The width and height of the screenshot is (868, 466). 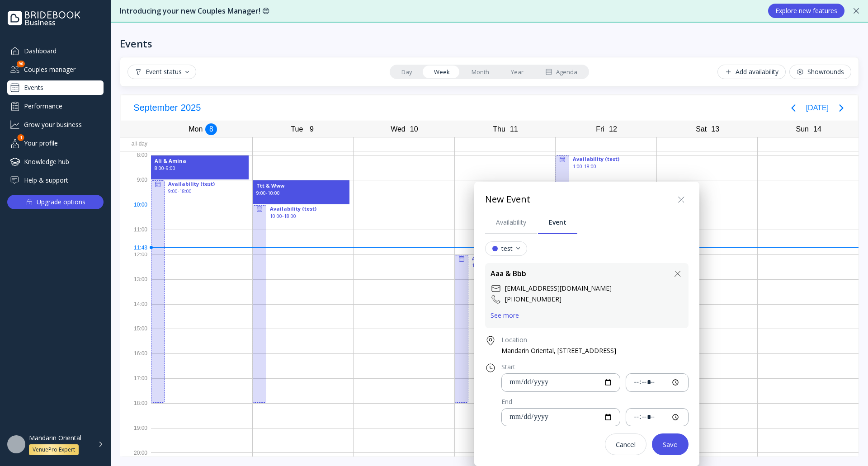 I want to click on div: Event, so click(x=558, y=222).